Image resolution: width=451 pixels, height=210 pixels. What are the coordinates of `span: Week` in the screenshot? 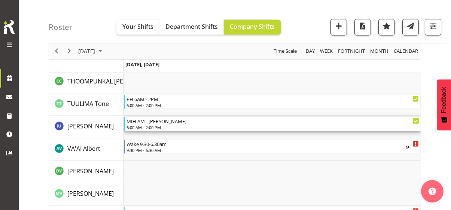 It's located at (326, 51).